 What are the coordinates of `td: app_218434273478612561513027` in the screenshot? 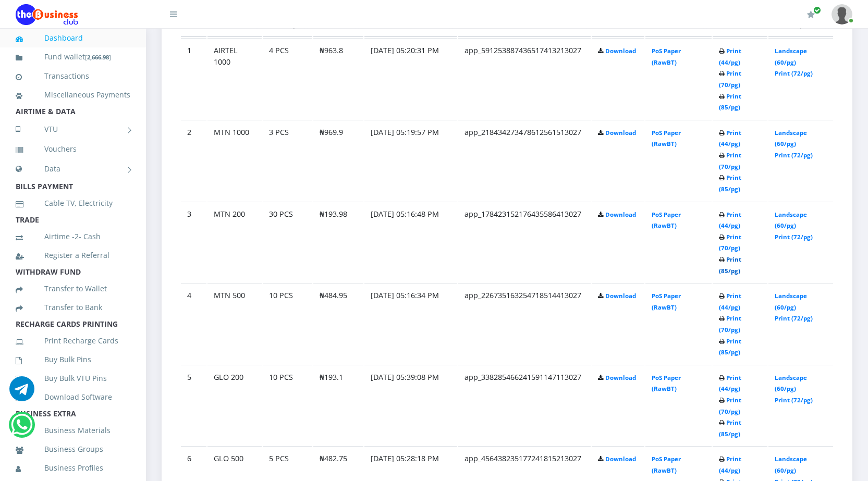 It's located at (524, 160).